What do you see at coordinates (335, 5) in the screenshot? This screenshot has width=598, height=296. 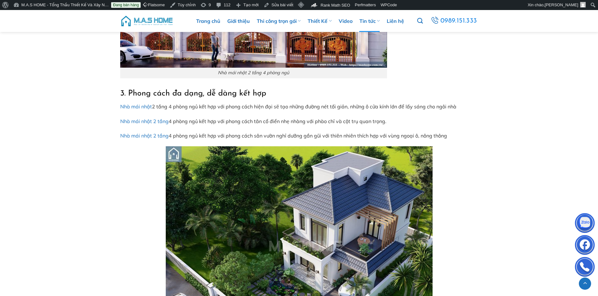 I see `span: Rank Math SEO` at bounding box center [335, 5].